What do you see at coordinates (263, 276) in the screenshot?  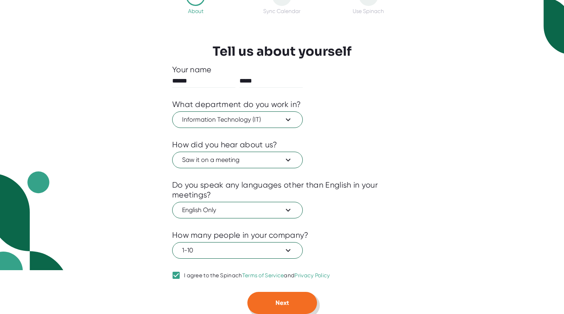 I see `a: Terms of Service` at bounding box center [263, 276].